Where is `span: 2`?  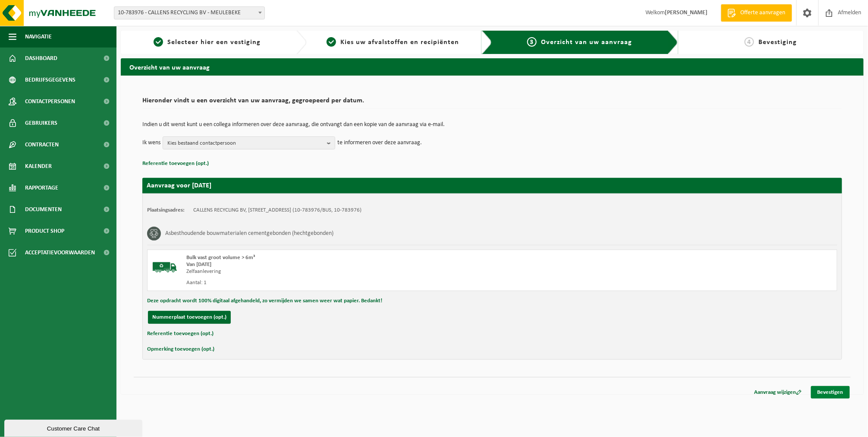
span: 2 is located at coordinates (331, 42).